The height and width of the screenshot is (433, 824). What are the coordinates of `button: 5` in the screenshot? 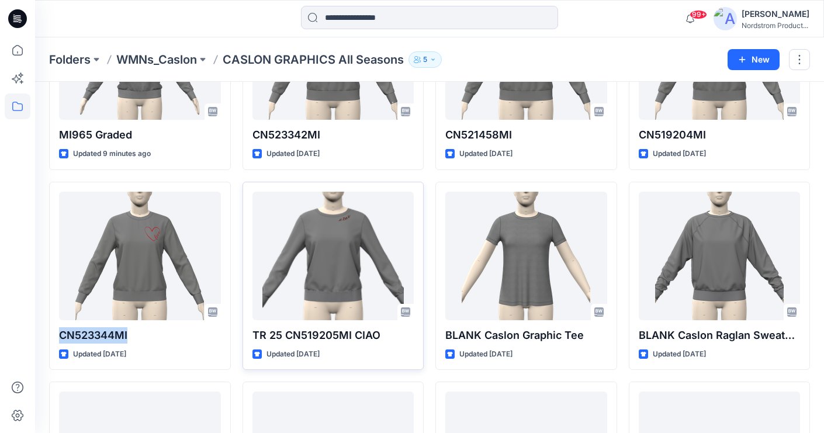 It's located at (425, 60).